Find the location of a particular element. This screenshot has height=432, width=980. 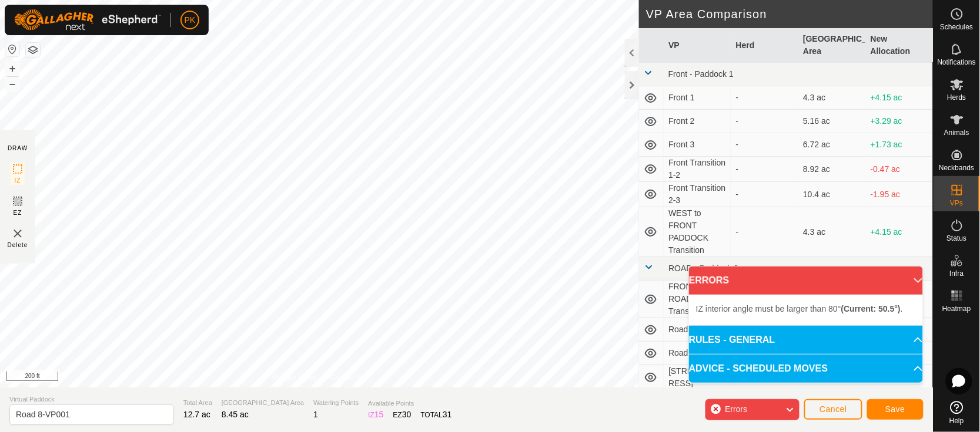

button: Save is located at coordinates (895, 409).